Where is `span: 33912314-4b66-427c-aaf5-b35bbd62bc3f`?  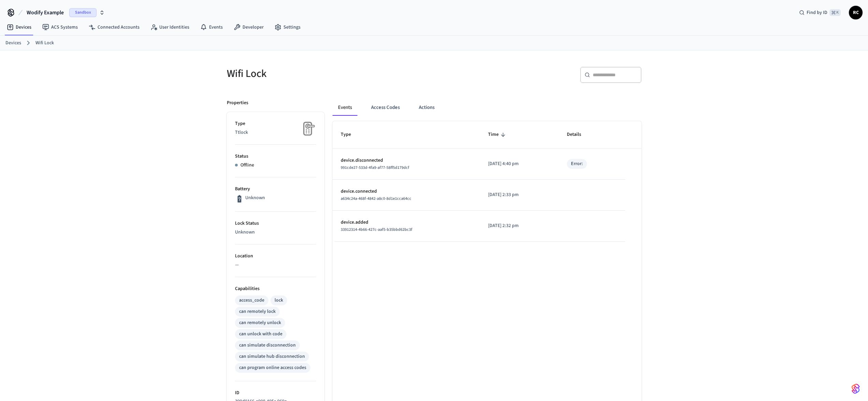 span: 33912314-4b66-427c-aaf5-b35bbd62bc3f is located at coordinates (377, 230).